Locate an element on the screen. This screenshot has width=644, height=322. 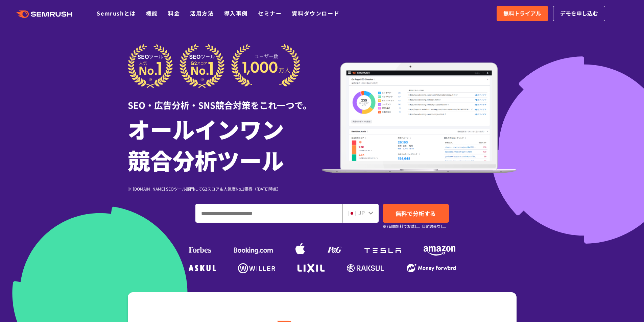
span: デモを申し込む is located at coordinates (579, 14).